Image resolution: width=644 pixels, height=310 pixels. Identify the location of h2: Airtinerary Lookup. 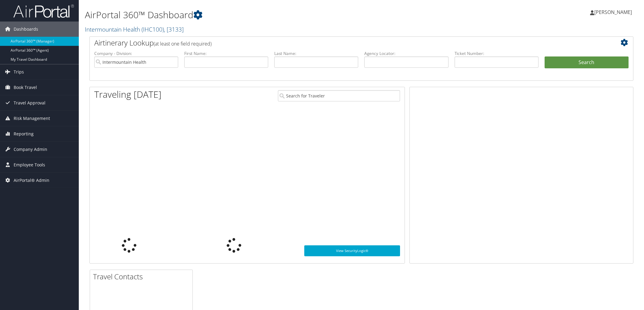
(339, 43).